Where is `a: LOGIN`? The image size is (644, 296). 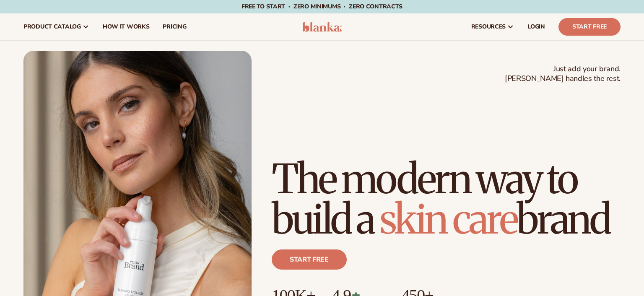 a: LOGIN is located at coordinates (536, 27).